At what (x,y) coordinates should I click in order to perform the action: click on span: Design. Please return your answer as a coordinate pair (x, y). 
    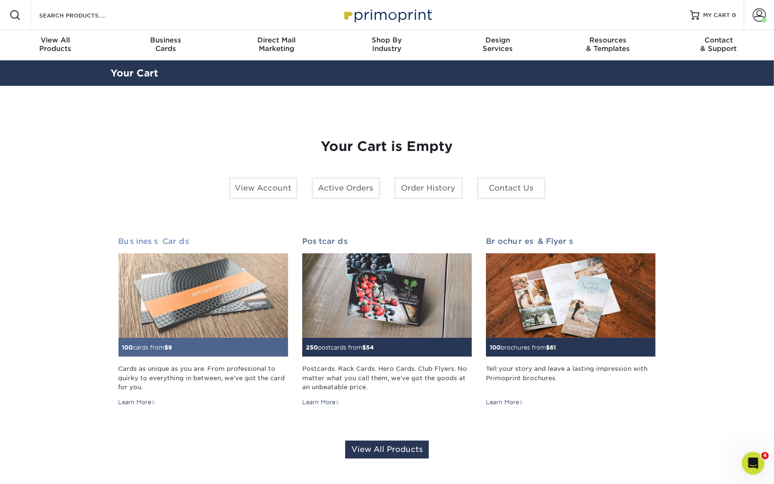
    Looking at the image, I should click on (498, 40).